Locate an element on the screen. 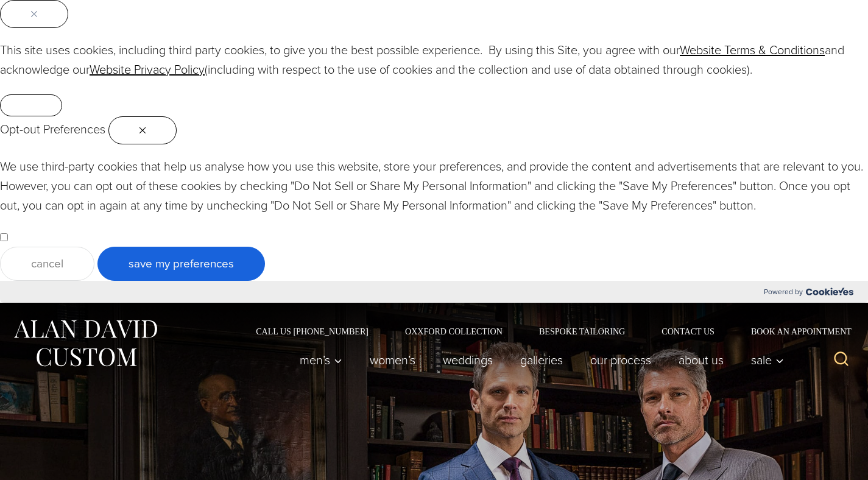  img: Alan David Custom is located at coordinates (85, 343).